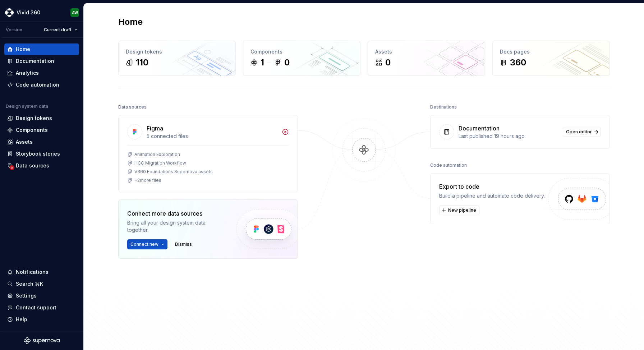 The height and width of the screenshot is (350, 644). What do you see at coordinates (42, 49) in the screenshot?
I see `a: Home` at bounding box center [42, 49].